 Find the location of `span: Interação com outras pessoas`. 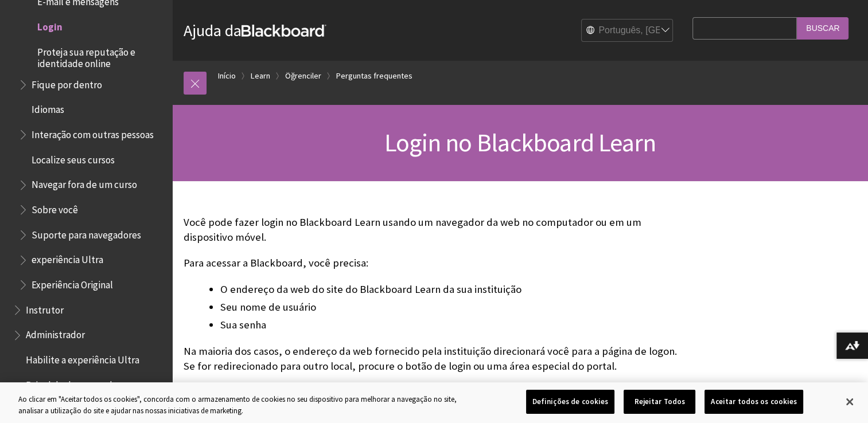

span: Interação com outras pessoas is located at coordinates (92, 133).